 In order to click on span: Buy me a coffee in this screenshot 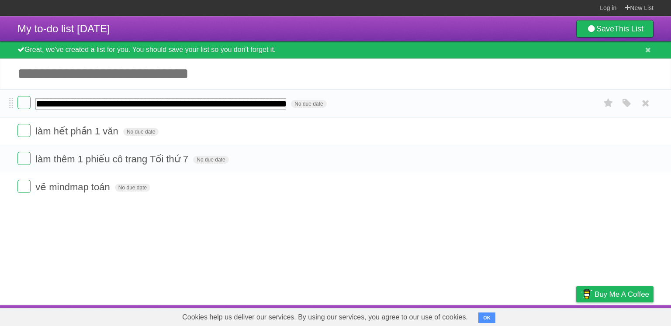, I will do `click(622, 294)`.